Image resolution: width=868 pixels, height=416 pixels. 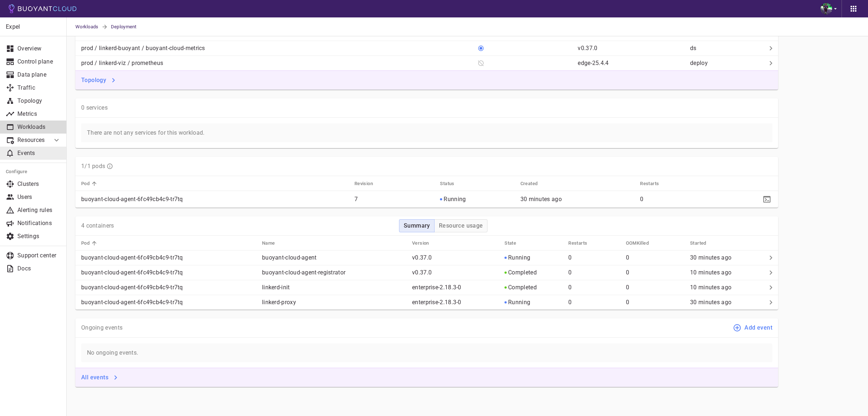 What do you see at coordinates (110, 167) in the screenshot?
I see `svg: Running pods in current release / Expected pods` at bounding box center [110, 167].